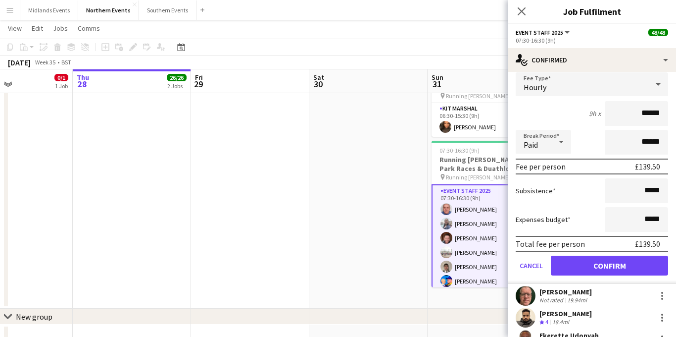 This screenshot has width=676, height=337. Describe the element at coordinates (60, 28) in the screenshot. I see `span: Jobs` at that location.